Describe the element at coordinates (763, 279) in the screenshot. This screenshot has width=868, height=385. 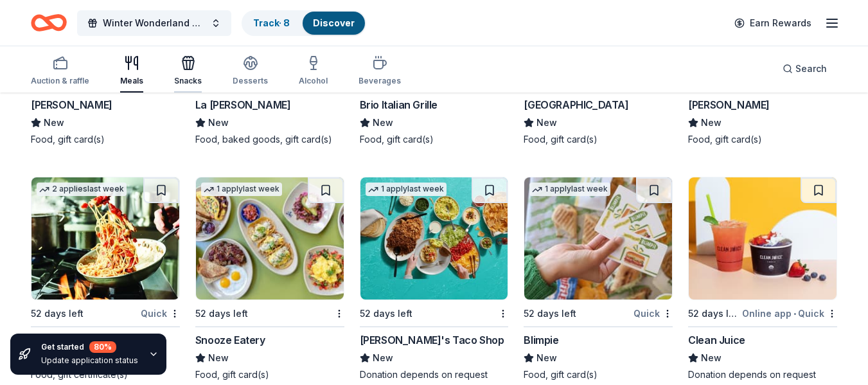
I see `a: Image for Clean Juice52 days leftOnline app•QuickClean JuiceNewDonation depends on request` at that location.